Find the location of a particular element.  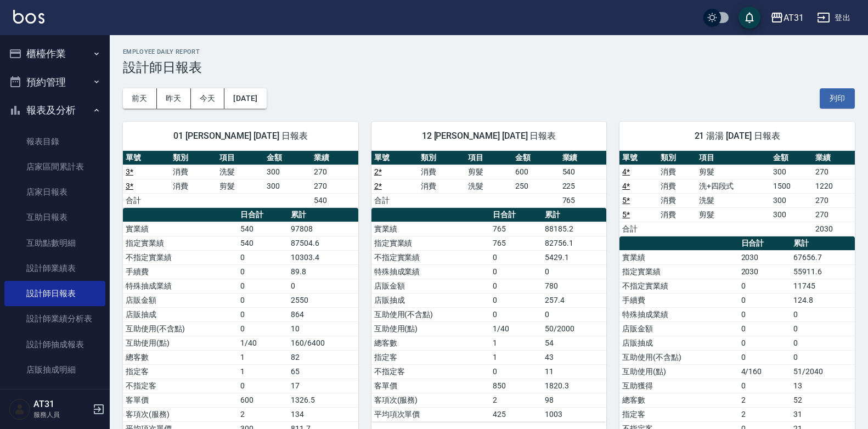

td: 手續費 is located at coordinates (679, 300).